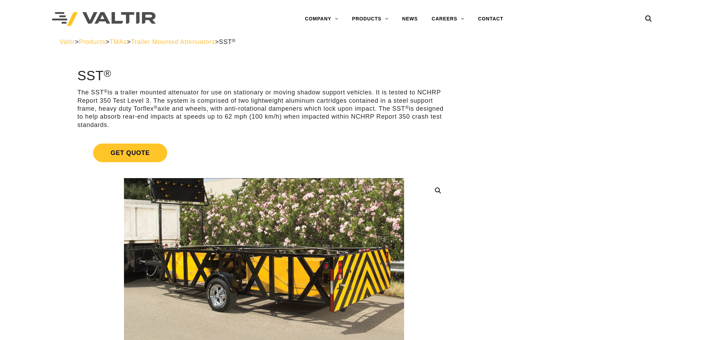 The width and height of the screenshot is (704, 340). What do you see at coordinates (409, 19) in the screenshot?
I see `a: NEWS` at bounding box center [409, 19].